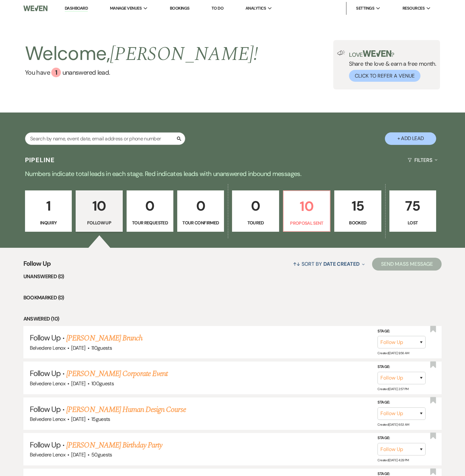 The height and width of the screenshot is (476, 465). I want to click on button: Filters, so click(422, 160).